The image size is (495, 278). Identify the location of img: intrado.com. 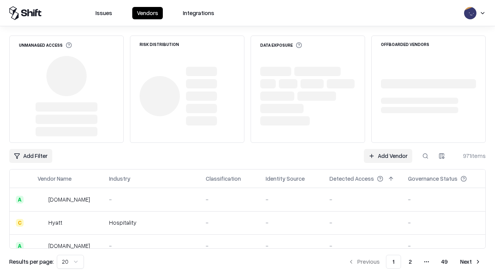
(41, 200).